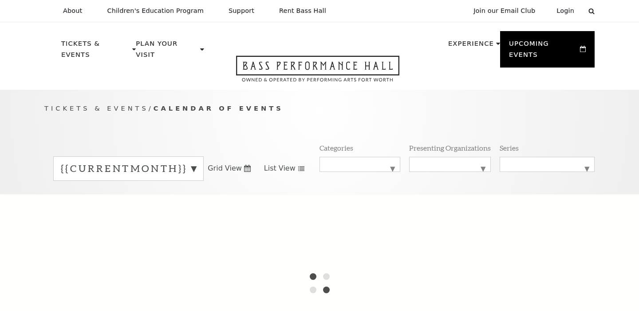 The height and width of the screenshot is (311, 639). I want to click on p: Support, so click(241, 11).